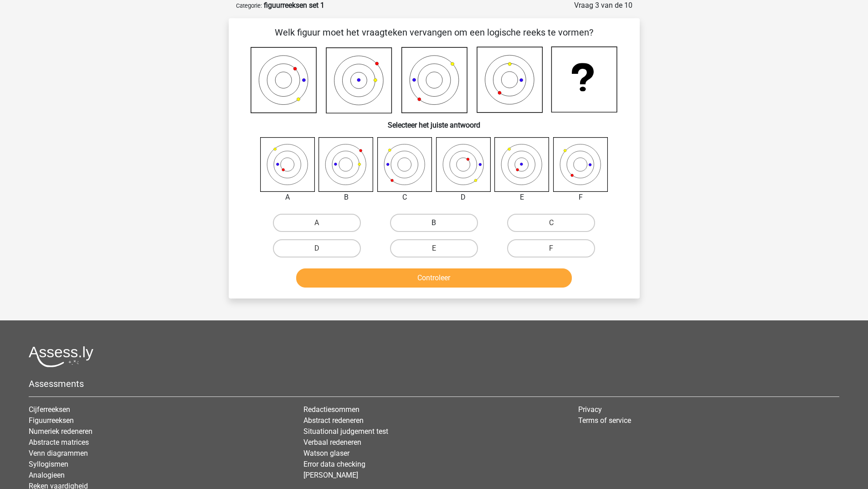 This screenshot has width=868, height=489. I want to click on h6: Selecteer het juiste antwoord, so click(435, 121).